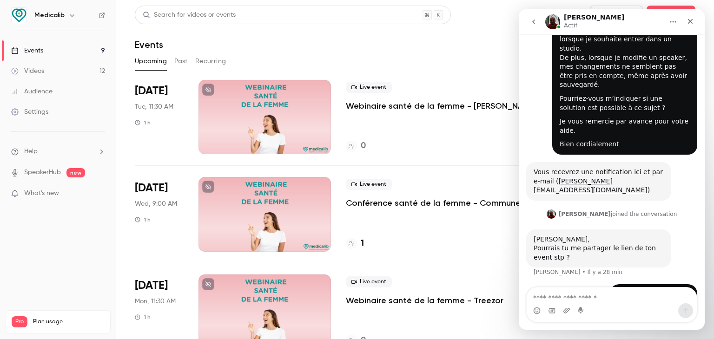  Describe the element at coordinates (76, 173) in the screenshot. I see `span: new` at that location.